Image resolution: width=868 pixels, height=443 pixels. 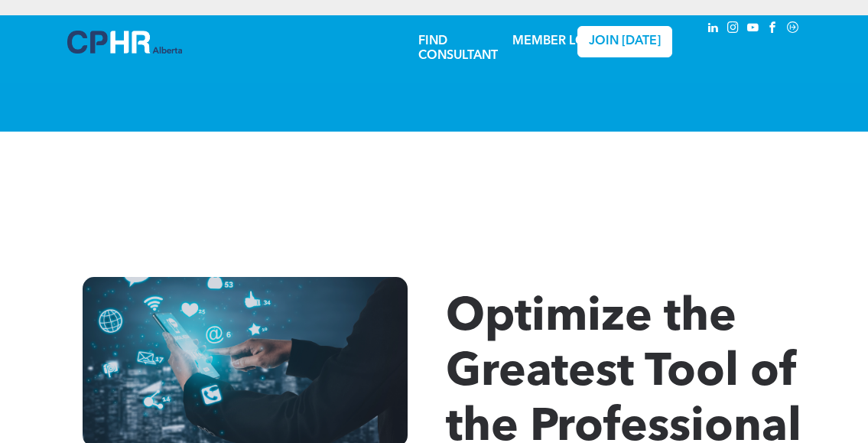 I want to click on img: A blue and white logo for cp alberta, so click(x=124, y=42).